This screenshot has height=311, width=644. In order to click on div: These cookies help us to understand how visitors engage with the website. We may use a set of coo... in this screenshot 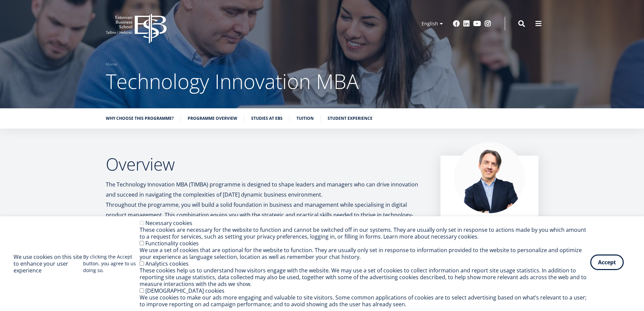, I will do `click(365, 277)`.